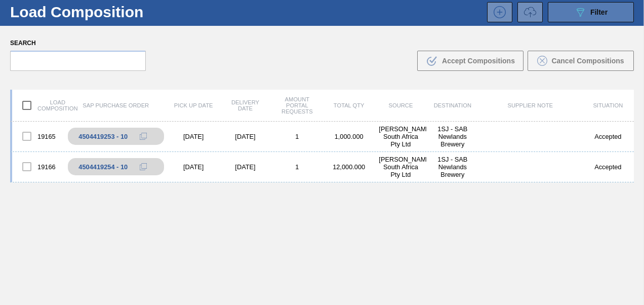 This screenshot has width=644, height=305. What do you see at coordinates (193, 105) in the screenshot?
I see `div: Pick up Date` at bounding box center [193, 105].